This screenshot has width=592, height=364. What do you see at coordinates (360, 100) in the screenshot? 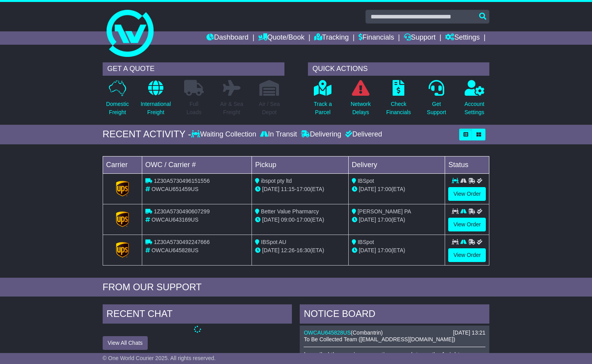
I see `a: NetworkDelays` at bounding box center [360, 100].